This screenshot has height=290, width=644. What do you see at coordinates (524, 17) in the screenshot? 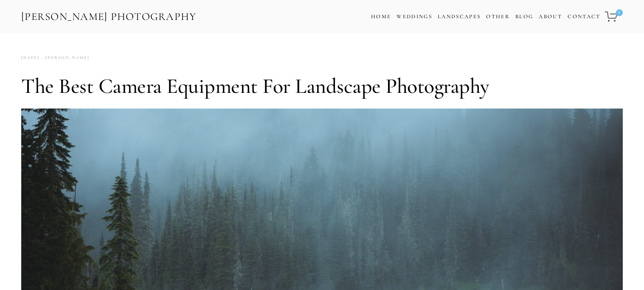
I see `a: Blog` at bounding box center [524, 17].